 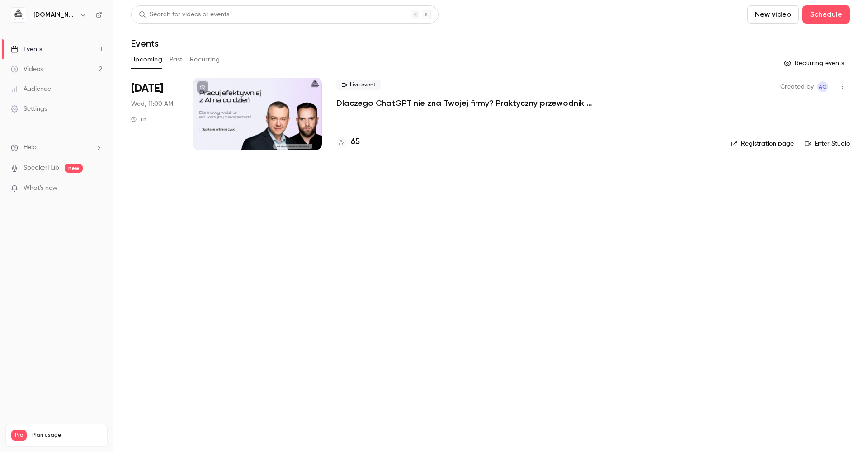 What do you see at coordinates (822, 87) in the screenshot?
I see `span: Aleksandra Grabarska` at bounding box center [822, 87].